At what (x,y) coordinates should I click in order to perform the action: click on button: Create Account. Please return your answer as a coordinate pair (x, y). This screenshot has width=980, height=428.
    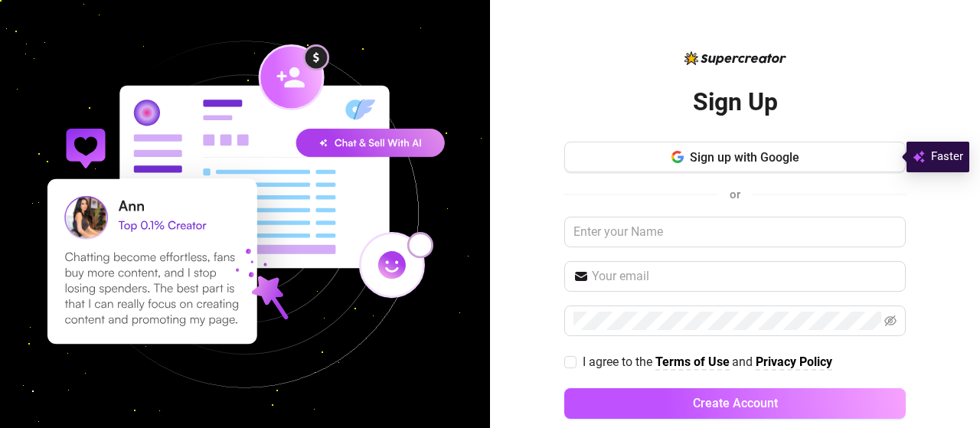
    Looking at the image, I should click on (735, 404).